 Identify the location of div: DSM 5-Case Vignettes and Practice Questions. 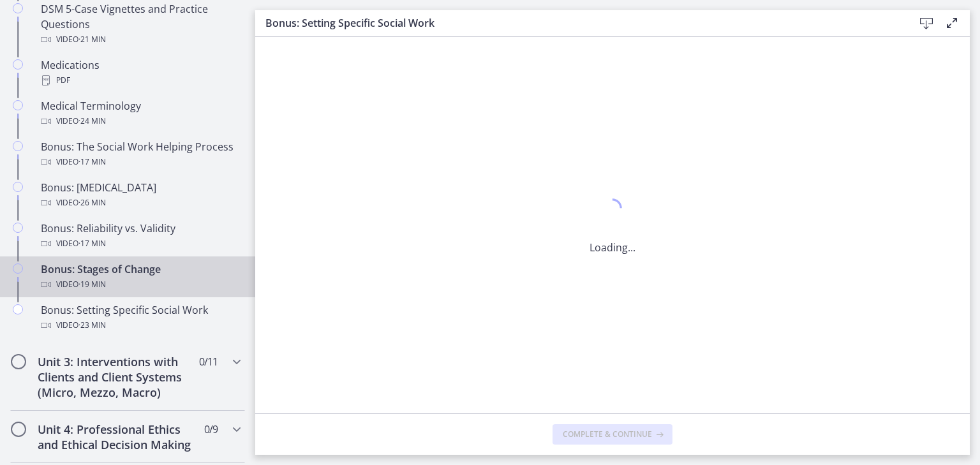
(140, 24).